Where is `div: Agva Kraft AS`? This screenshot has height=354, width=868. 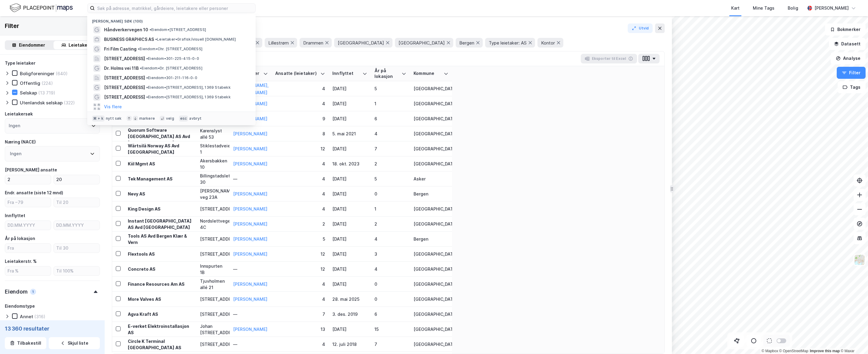
div: Agva Kraft AS is located at coordinates (160, 313).